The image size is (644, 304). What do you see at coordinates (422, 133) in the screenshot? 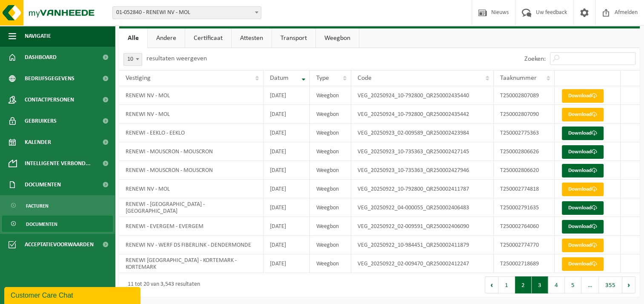
I see `td: VEG_20250923_02-009589_QR250002423984` at bounding box center [422, 133].